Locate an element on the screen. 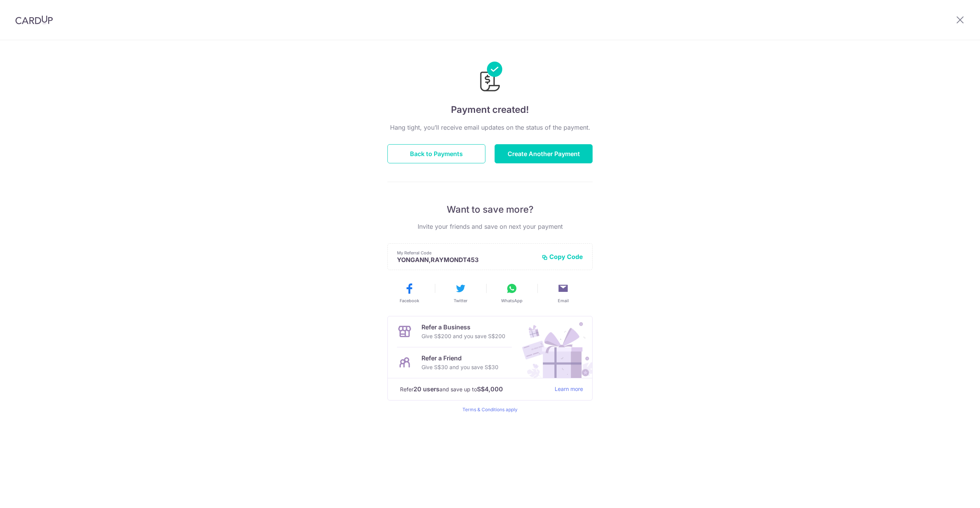 The width and height of the screenshot is (980, 508). img: Refer is located at coordinates (554, 347).